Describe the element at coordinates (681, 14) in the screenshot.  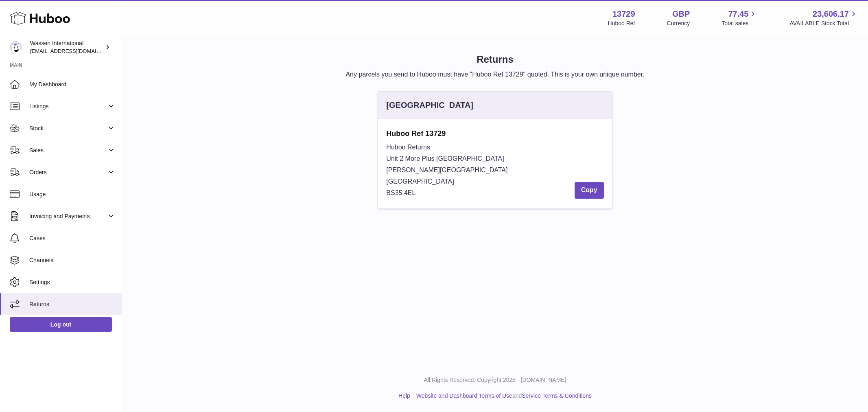
I see `strong: GBP` at that location.